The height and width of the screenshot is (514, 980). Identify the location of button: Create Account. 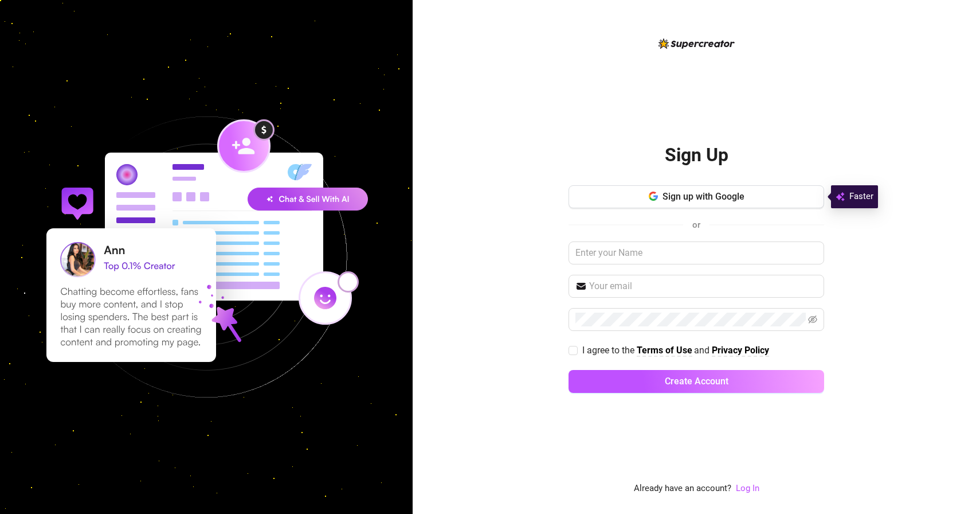
(697, 381).